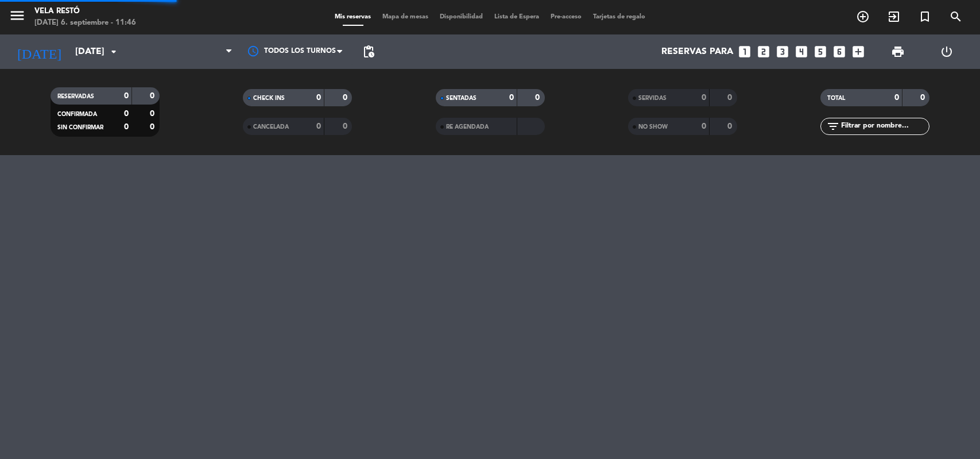  What do you see at coordinates (863, 17) in the screenshot?
I see `i: add_circle_outline` at bounding box center [863, 17].